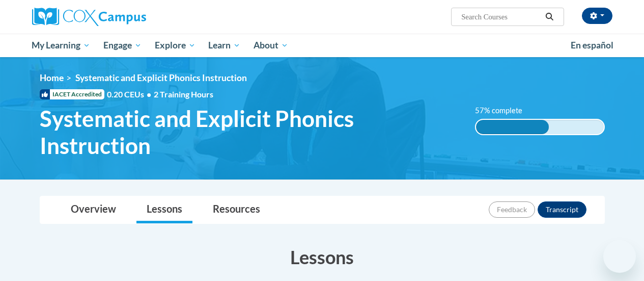 This screenshot has height=281, width=644. What do you see at coordinates (562, 210) in the screenshot?
I see `button: Transcript` at bounding box center [562, 210].